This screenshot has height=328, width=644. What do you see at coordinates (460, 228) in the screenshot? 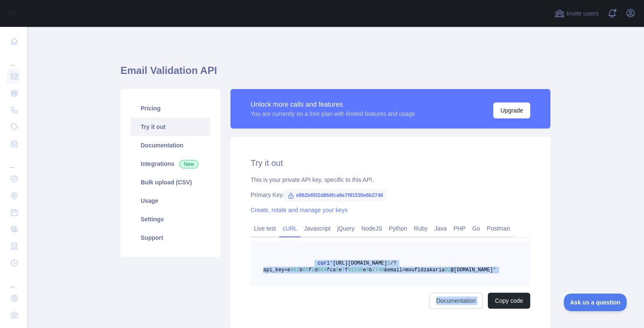
I see `a: PHP` at bounding box center [460, 228].